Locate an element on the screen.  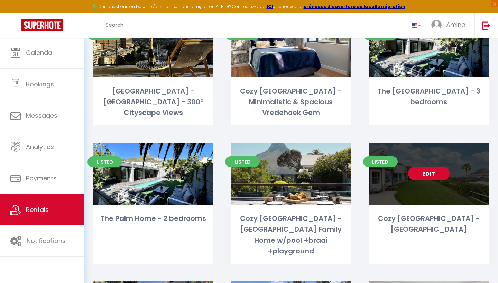
a: ICI is located at coordinates (270, 6).